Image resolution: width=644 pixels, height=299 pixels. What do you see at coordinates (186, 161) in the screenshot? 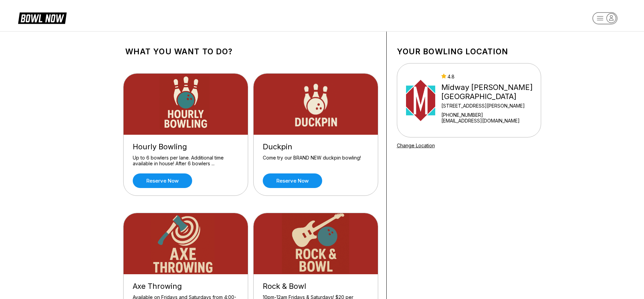
I see `div: Up to 6 bowlers per lane. Additional time available in house! After 6 bowlers ...` at bounding box center [186, 161].